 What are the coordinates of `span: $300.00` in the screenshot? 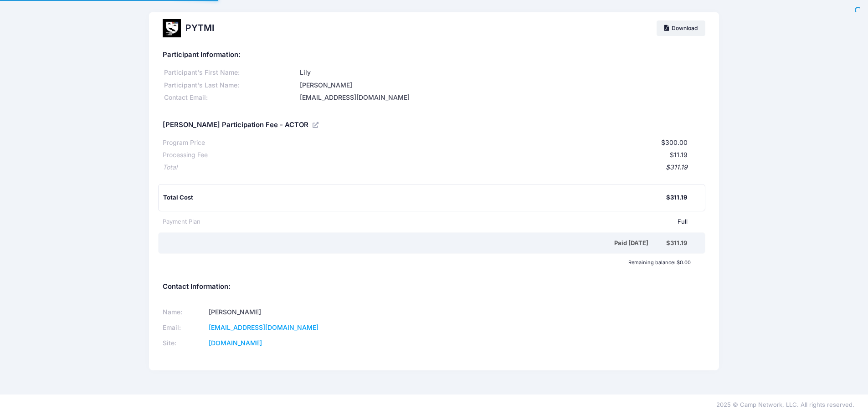 It's located at (674, 142).